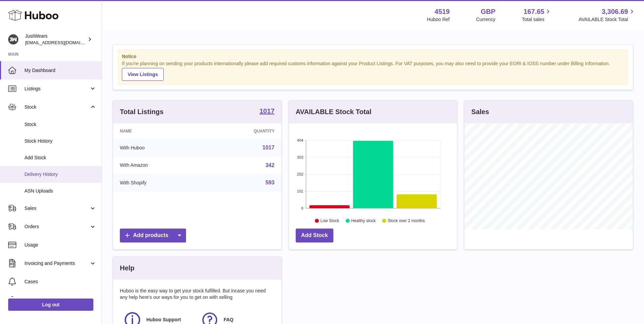  Describe the element at coordinates (159, 183) in the screenshot. I see `td: With Shopify` at that location.